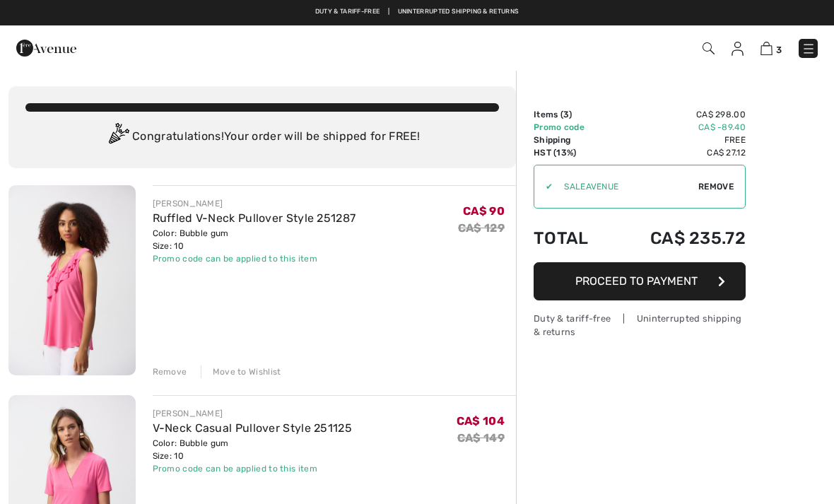  Describe the element at coordinates (809, 48) in the screenshot. I see `img: Menu` at that location.